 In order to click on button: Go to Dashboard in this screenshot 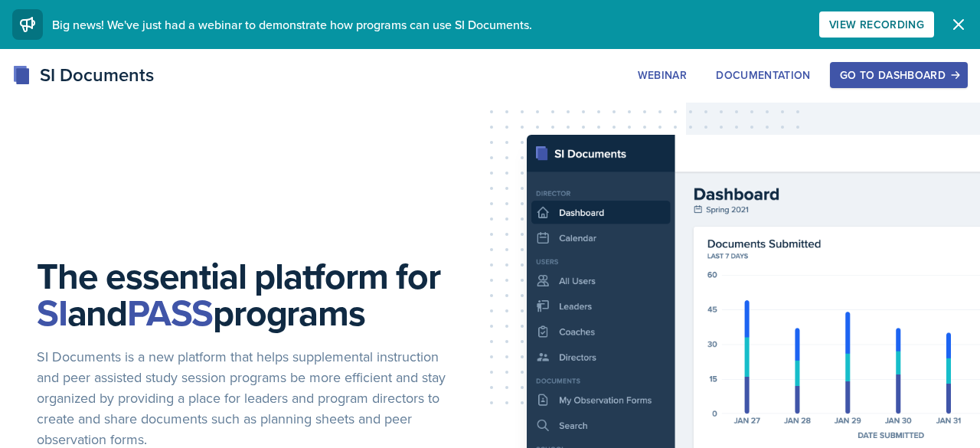, I will do `click(899, 75)`.